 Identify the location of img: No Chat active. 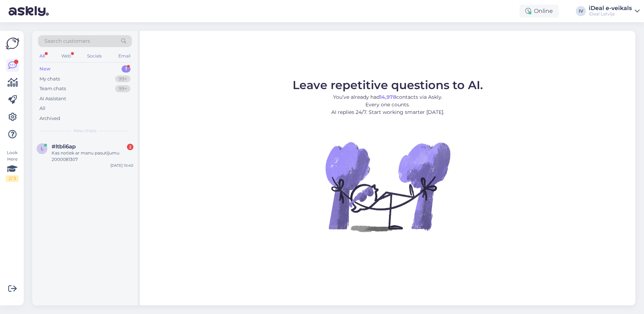
(388, 186).